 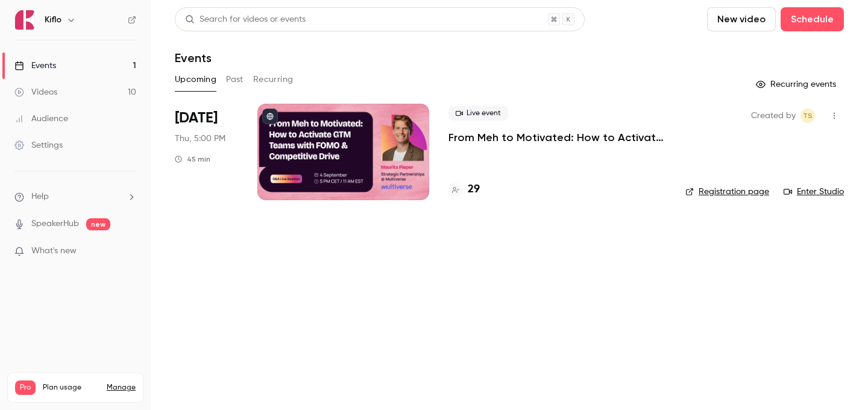 I want to click on span: Live event, so click(x=478, y=114).